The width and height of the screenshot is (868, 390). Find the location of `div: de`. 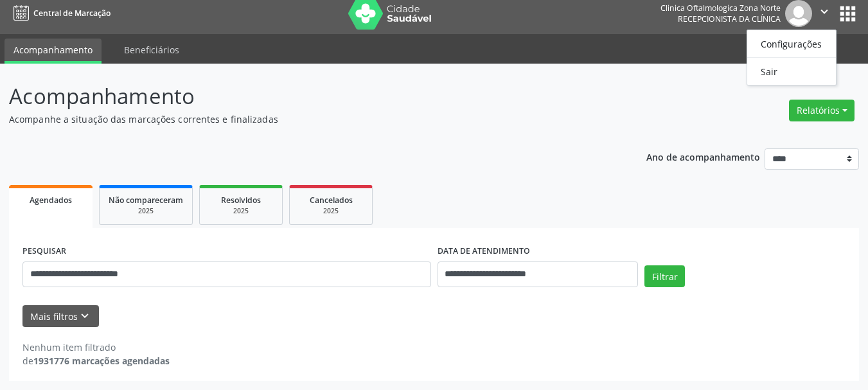

div: de is located at coordinates (96, 360).